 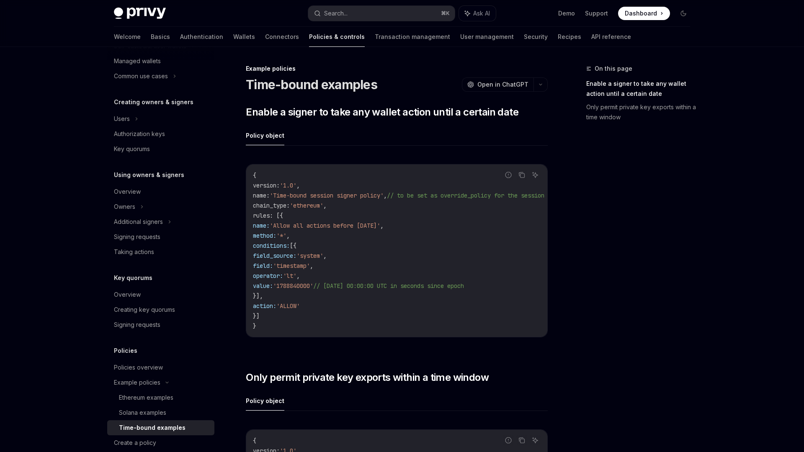 I want to click on a: Transaction management, so click(x=412, y=37).